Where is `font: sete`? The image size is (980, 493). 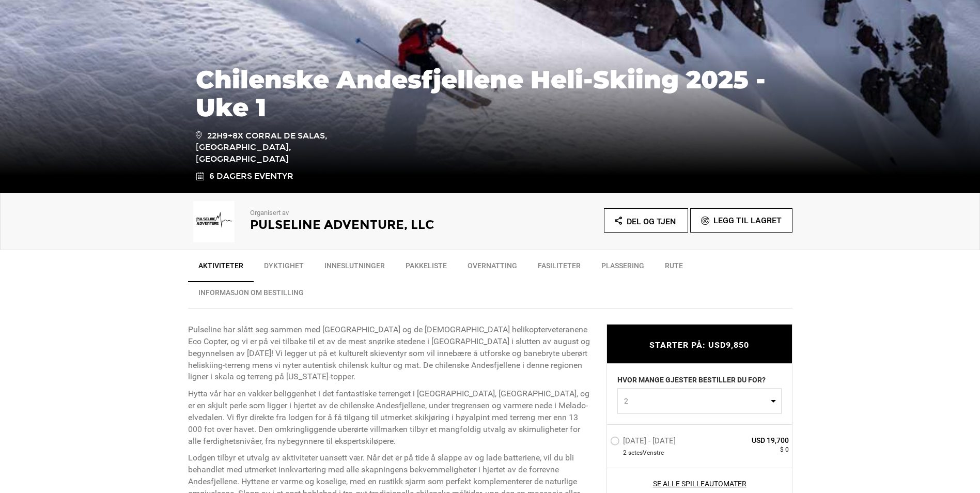
font: sete is located at coordinates (634, 452).